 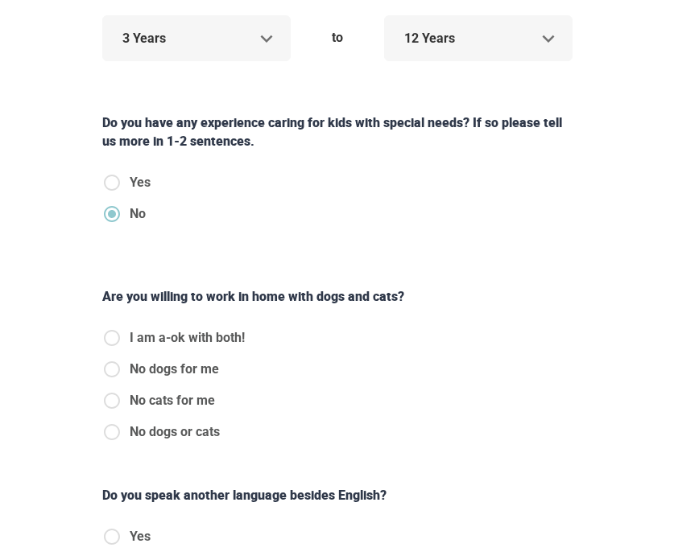 What do you see at coordinates (133, 205) in the screenshot?
I see `div: specialNeeds` at bounding box center [133, 205].